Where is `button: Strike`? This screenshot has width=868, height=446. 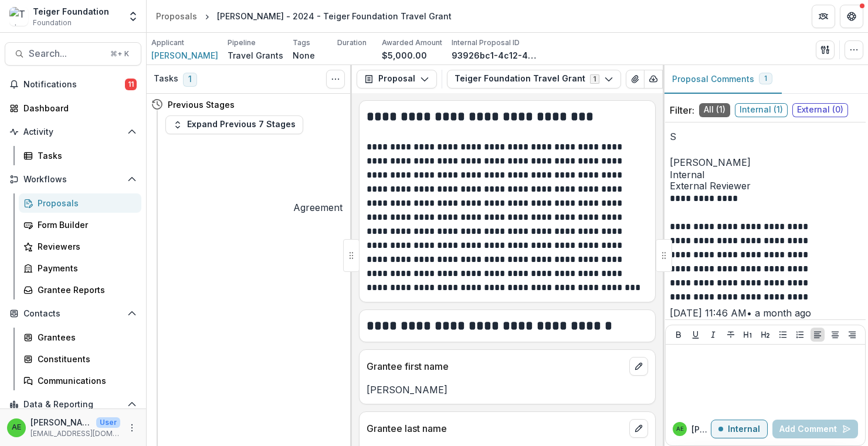
button: Strike is located at coordinates (731, 335).